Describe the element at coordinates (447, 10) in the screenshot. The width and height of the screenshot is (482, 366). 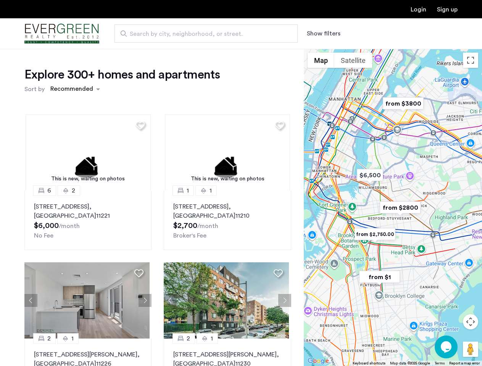
I see `a: Registration` at that location.